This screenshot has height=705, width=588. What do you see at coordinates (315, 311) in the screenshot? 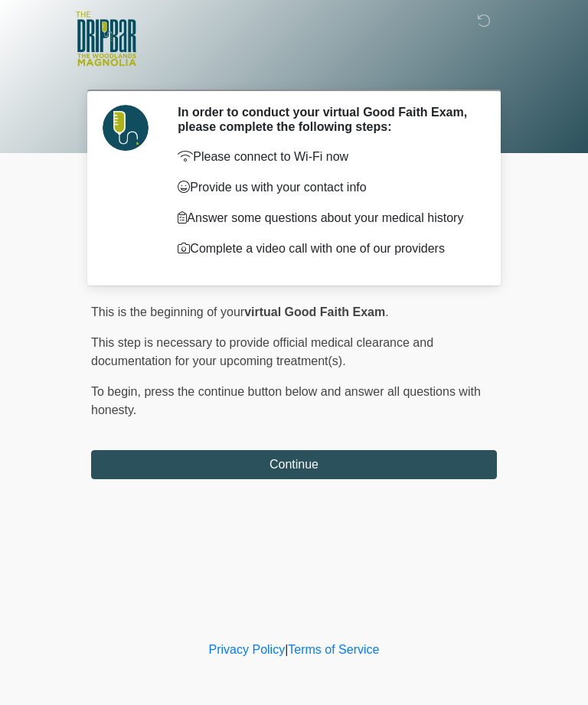
I see `strong: virtual Good Faith Exam` at bounding box center [315, 311].